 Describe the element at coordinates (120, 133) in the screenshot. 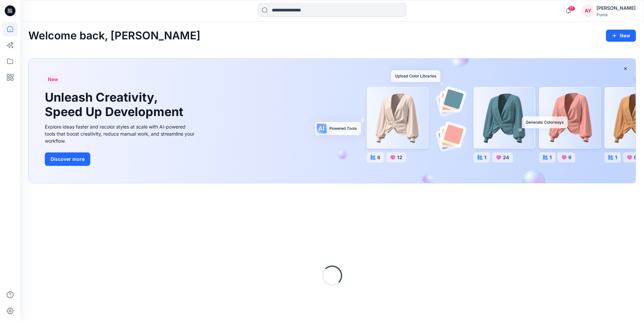

I see `div: Explore ideas faster and recolor styles at scale with AI-powered tools that boost creativity, red...` at that location.